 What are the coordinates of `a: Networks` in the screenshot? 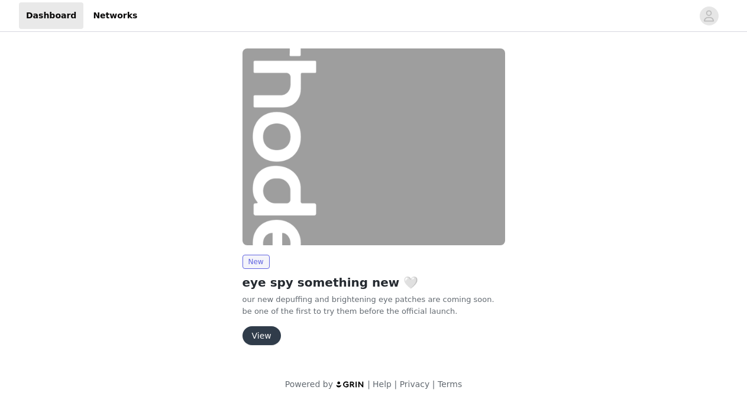 It's located at (115, 15).